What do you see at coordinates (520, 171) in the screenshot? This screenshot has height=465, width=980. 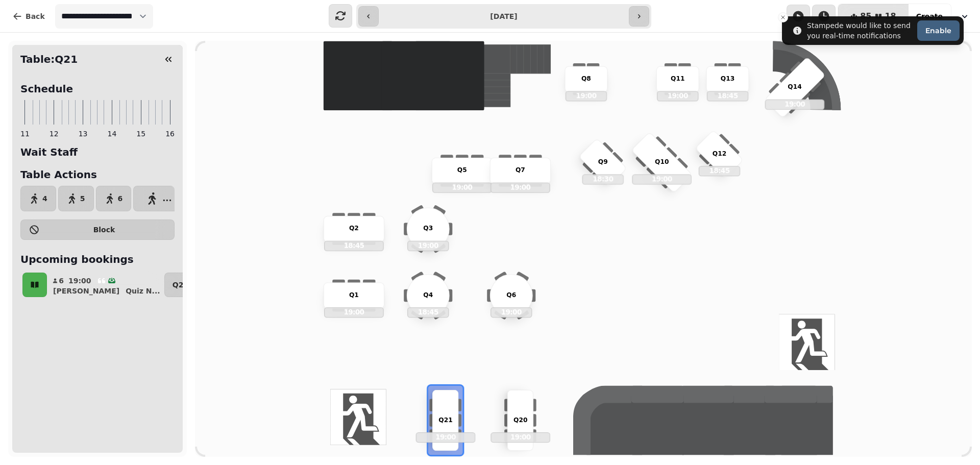 I see `p: Q7` at bounding box center [520, 171].